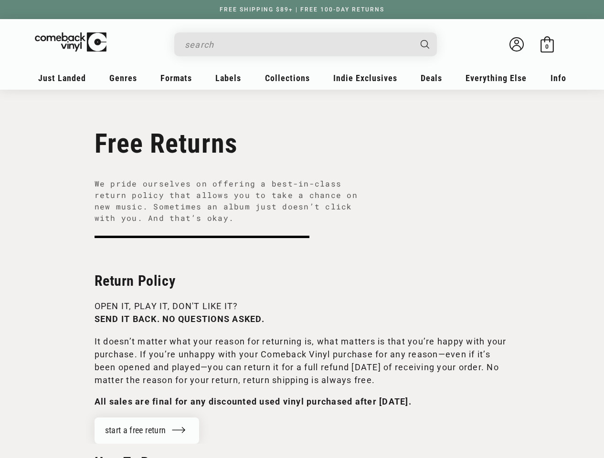 The width and height of the screenshot is (604, 458). I want to click on span: Genres, so click(123, 78).